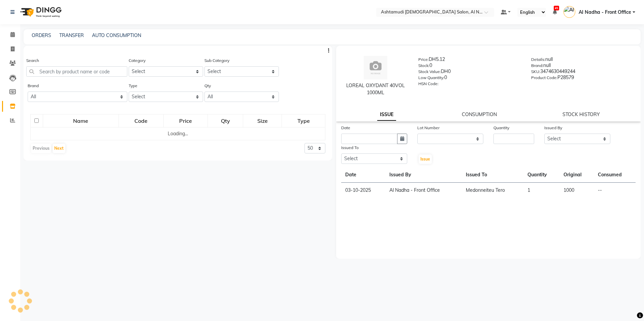  What do you see at coordinates (207, 86) in the screenshot?
I see `label: Qty` at bounding box center [207, 86].